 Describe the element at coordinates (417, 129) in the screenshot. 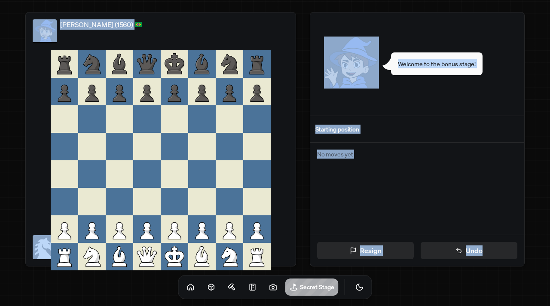

I see `div: Starting position` at that location.